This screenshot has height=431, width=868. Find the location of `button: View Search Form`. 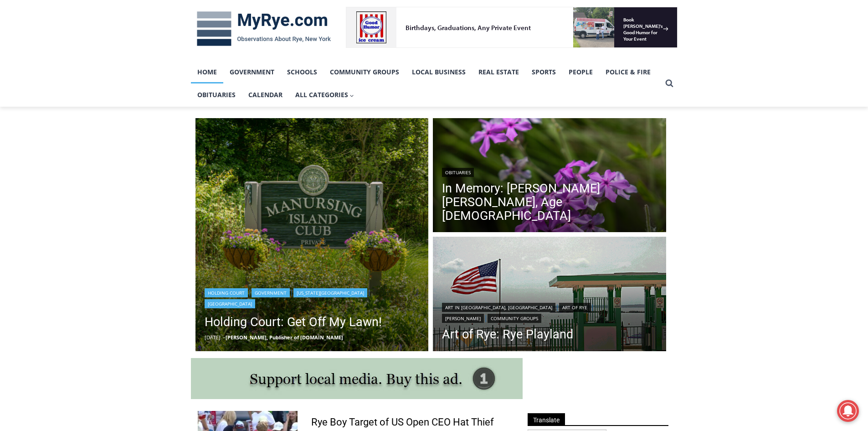

button: View Search Form is located at coordinates (669, 83).